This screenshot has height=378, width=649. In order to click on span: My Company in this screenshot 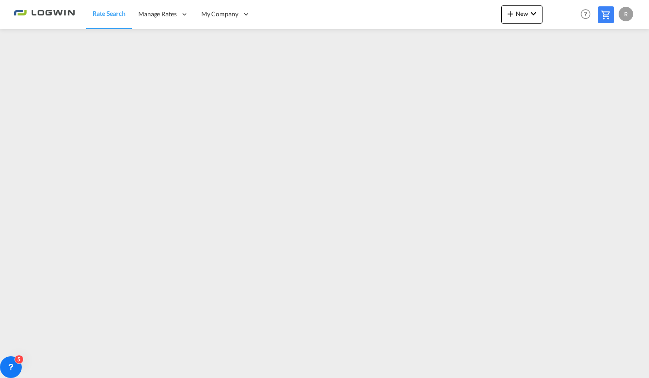, I will do `click(220, 14)`.